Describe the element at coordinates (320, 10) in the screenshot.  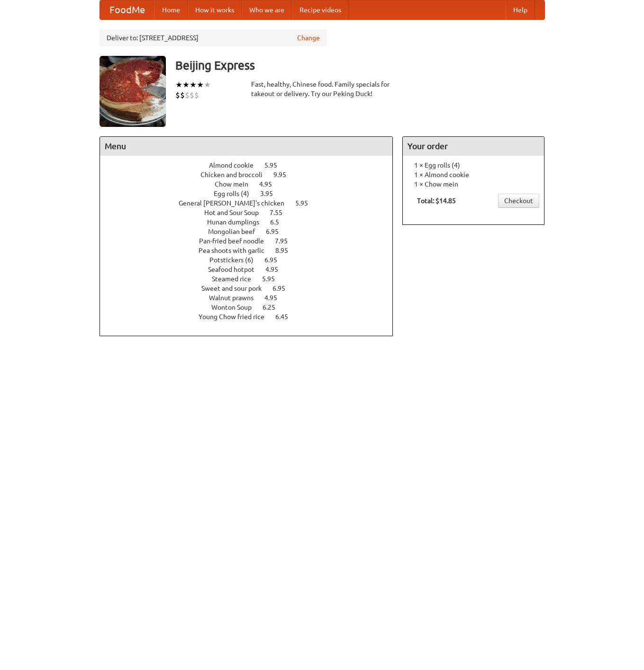
I see `a: Recipe videos` at that location.